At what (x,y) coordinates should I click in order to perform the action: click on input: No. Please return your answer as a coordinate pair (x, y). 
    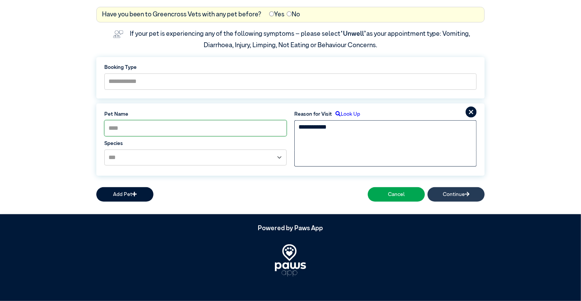
    Looking at the image, I should click on (289, 14).